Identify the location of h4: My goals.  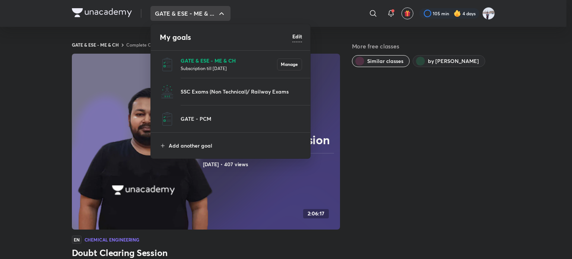
(226, 37).